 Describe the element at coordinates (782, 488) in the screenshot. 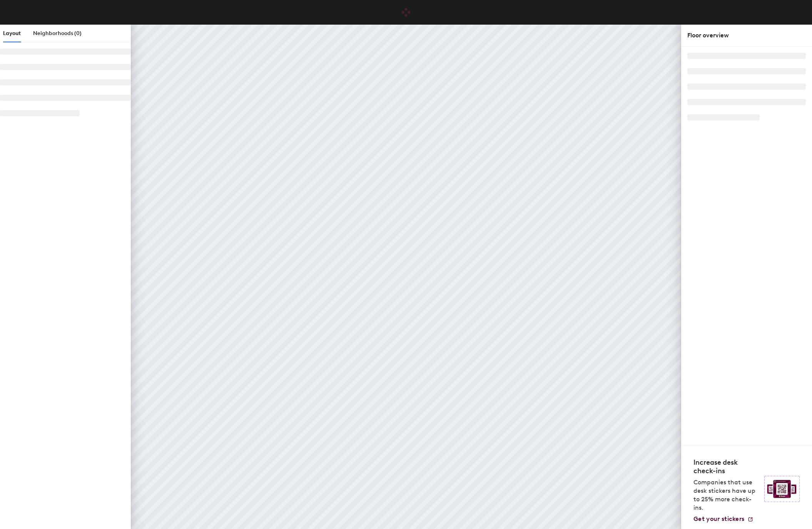

I see `img: Sticker logo` at that location.